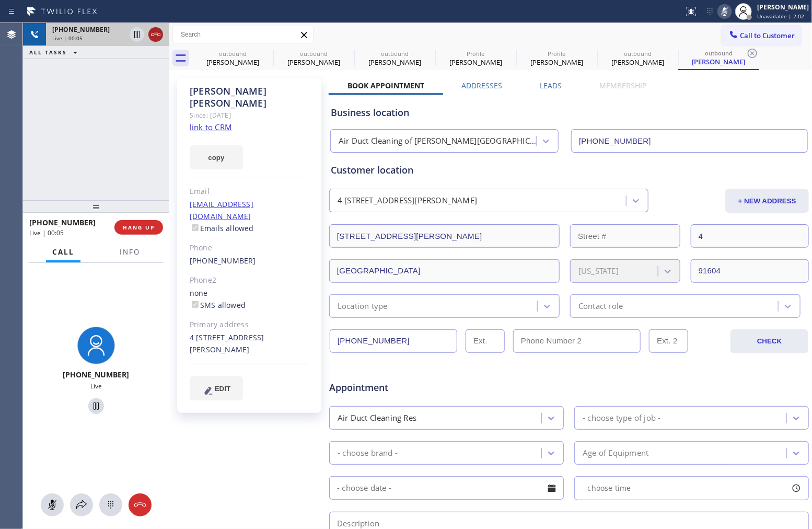  What do you see at coordinates (130, 252) in the screenshot?
I see `button: Info` at bounding box center [130, 252].